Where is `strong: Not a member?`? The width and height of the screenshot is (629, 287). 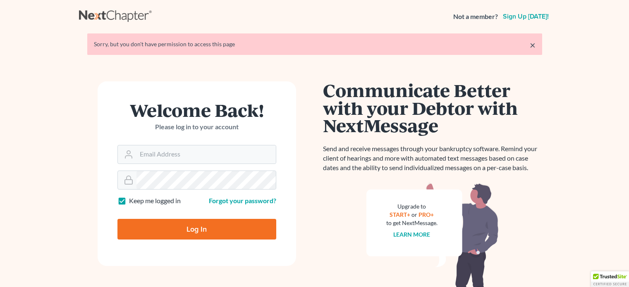 strong: Not a member? is located at coordinates (475, 17).